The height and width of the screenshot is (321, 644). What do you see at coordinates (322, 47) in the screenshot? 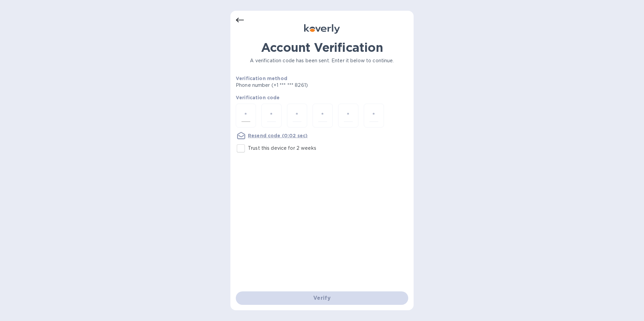
I see `h1: Account Verification` at bounding box center [322, 47].